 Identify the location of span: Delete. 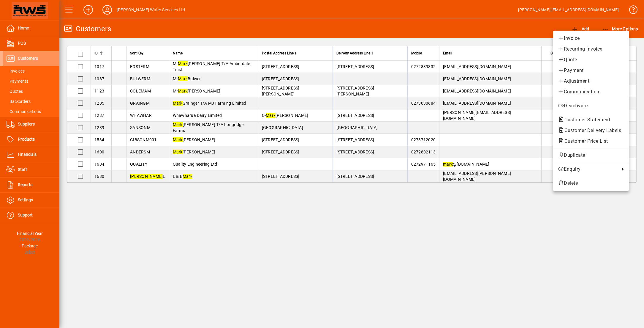
(591, 183).